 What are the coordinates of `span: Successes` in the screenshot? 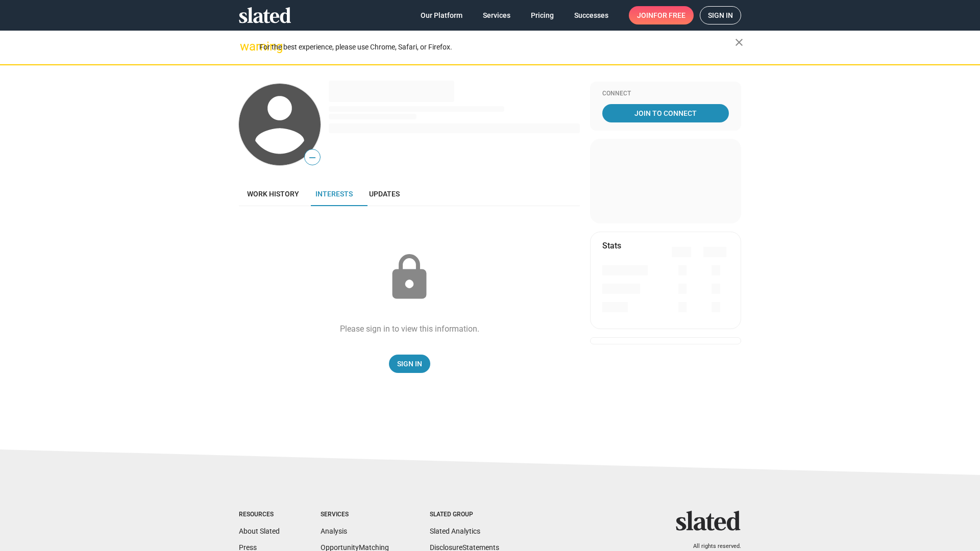 It's located at (591, 15).